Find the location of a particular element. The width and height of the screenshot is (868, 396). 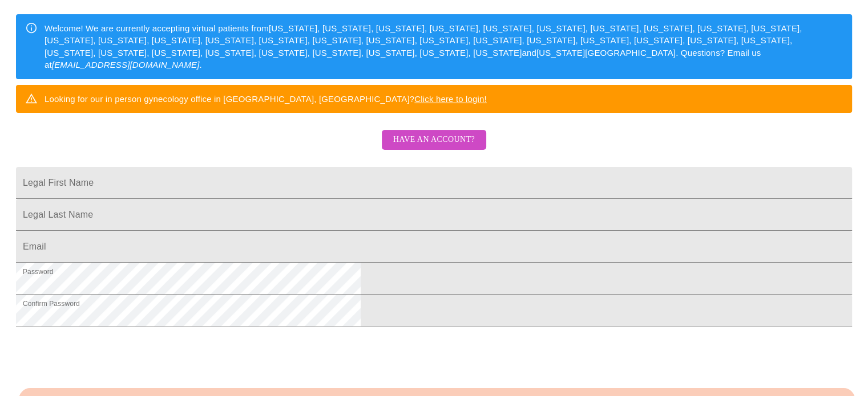

span: Have an account? is located at coordinates (434, 140).